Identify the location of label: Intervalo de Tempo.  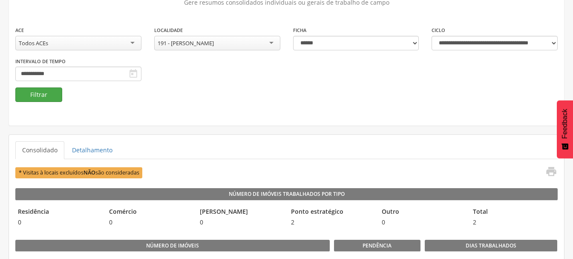
(40, 61).